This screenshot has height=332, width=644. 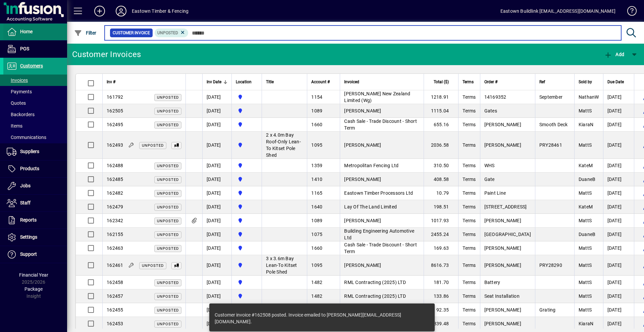 What do you see at coordinates (28, 220) in the screenshot?
I see `span: Reports` at bounding box center [28, 220].